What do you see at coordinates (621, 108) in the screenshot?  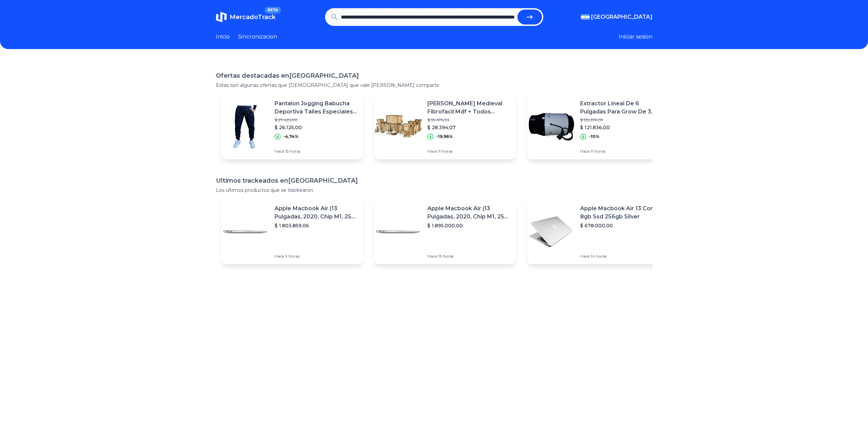 I see `p: Extractor Lineal De 6 Pulgadas Para Grow De 3 Velocidades` at bounding box center [621, 108].